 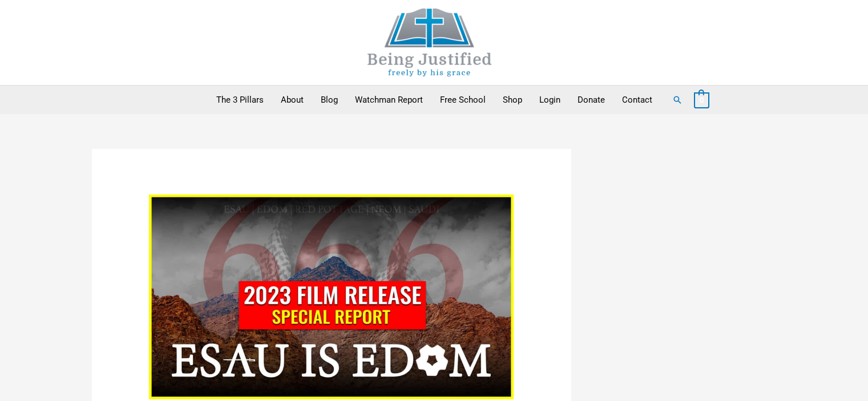 I want to click on a: Blog, so click(x=329, y=100).